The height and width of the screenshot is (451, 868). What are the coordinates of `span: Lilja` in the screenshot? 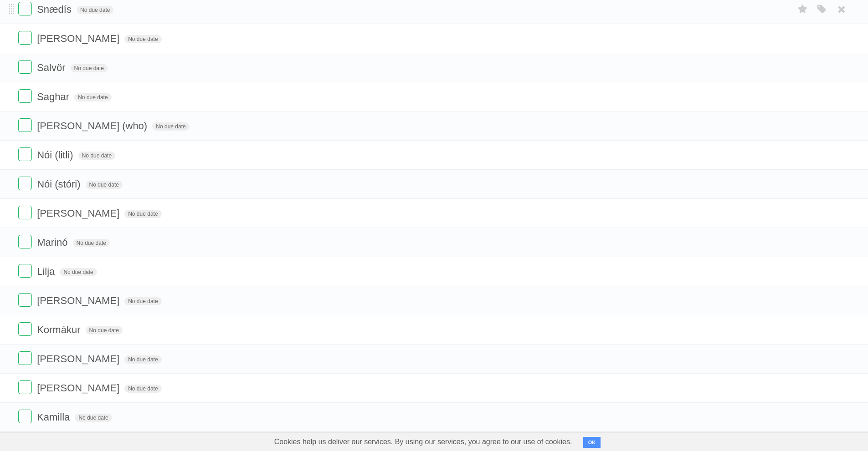 It's located at (47, 272).